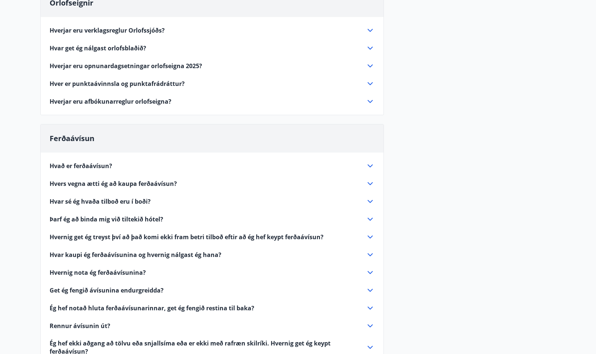 This screenshot has width=596, height=354. I want to click on span: Hvar sé ég hvaða tilboð eru í boði?, so click(100, 201).